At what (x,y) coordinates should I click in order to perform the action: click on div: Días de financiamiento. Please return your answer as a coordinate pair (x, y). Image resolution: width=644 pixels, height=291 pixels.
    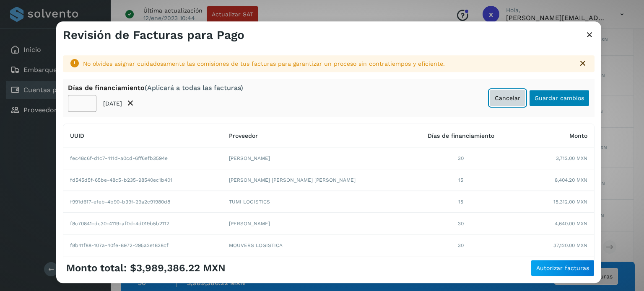
    Looking at the image, I should click on (155, 87).